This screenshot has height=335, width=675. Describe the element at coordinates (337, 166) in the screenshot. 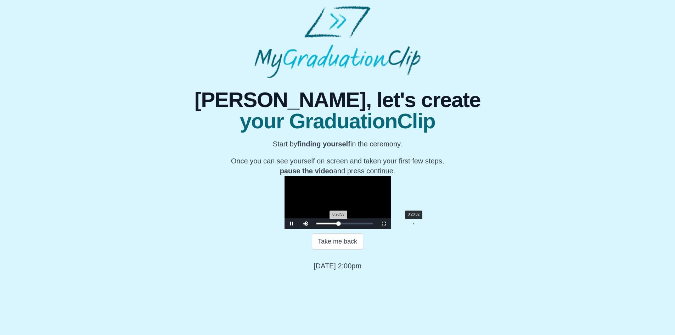

I see `p: Once you can see yourself on screen and taken your first few steps, and press continue.` at that location.